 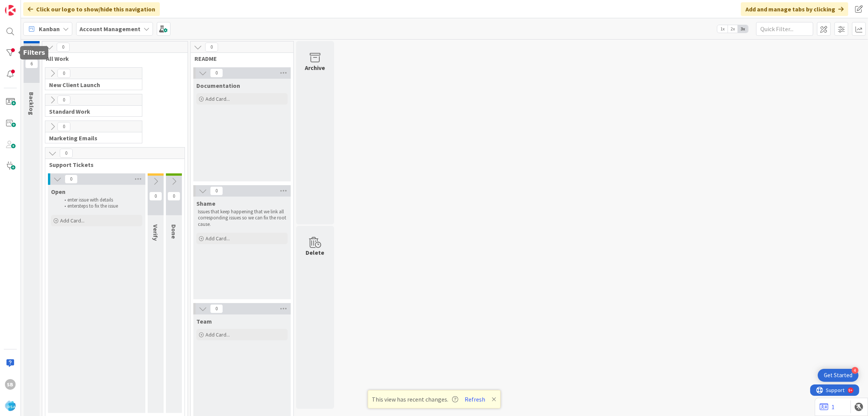 What do you see at coordinates (90, 111) in the screenshot?
I see `span: Standard Work` at bounding box center [90, 111].